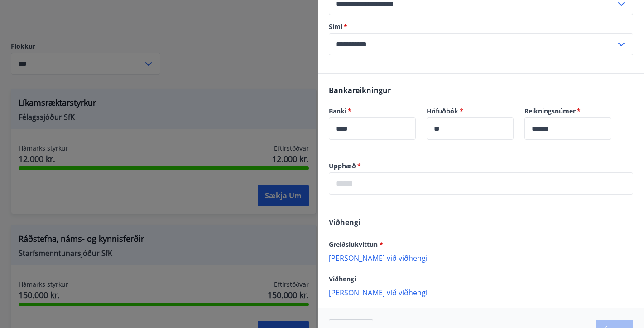  Describe the element at coordinates (481, 27) in the screenshot. I see `label: Sími` at that location.